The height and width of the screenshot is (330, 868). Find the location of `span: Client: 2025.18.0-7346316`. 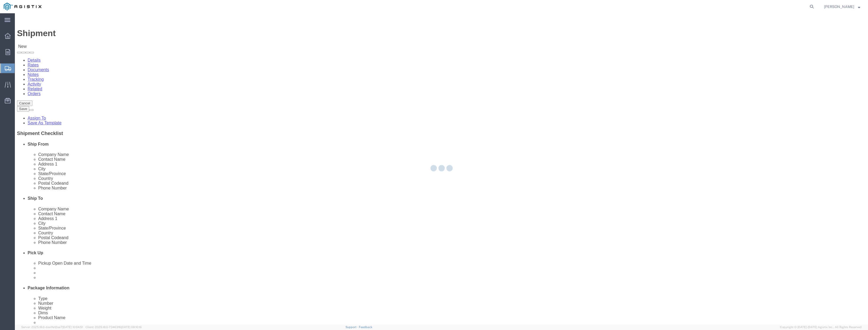

span: Client: 2025.18.0-7346316 is located at coordinates (114, 327).